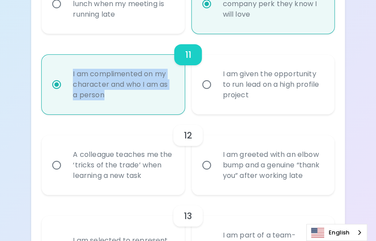 This screenshot has width=376, height=241. What do you see at coordinates (122, 85) in the screenshot?
I see `div: I am complimented on my character and who I am as a person` at bounding box center [122, 85].